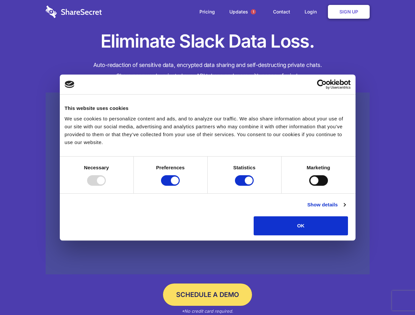 The height and width of the screenshot is (315, 415). What do you see at coordinates (208, 41) in the screenshot?
I see `h1: Eliminate Slack Data Loss.` at bounding box center [208, 41].